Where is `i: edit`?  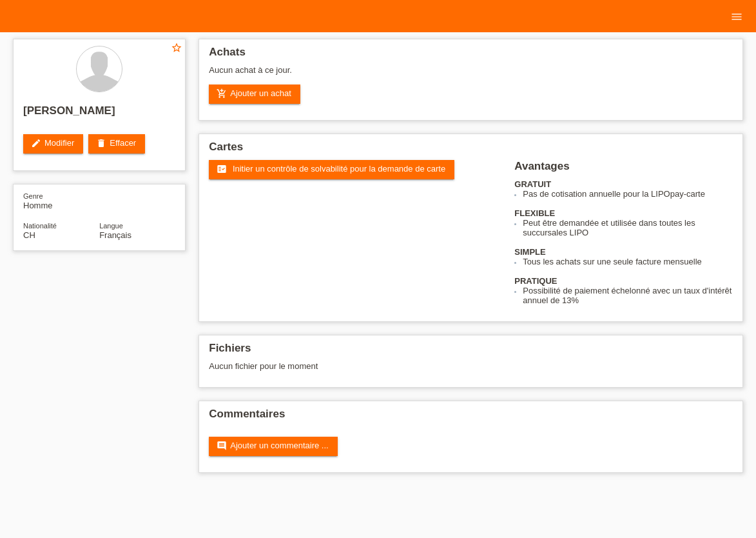 i: edit is located at coordinates (36, 143).